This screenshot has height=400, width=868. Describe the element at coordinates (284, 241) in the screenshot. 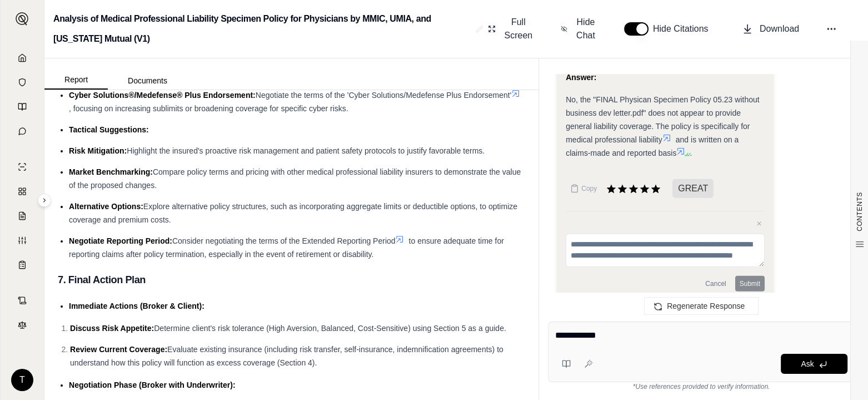

I see `span: Consider negotiating the terms of the Extended Reporting Period` at that location.